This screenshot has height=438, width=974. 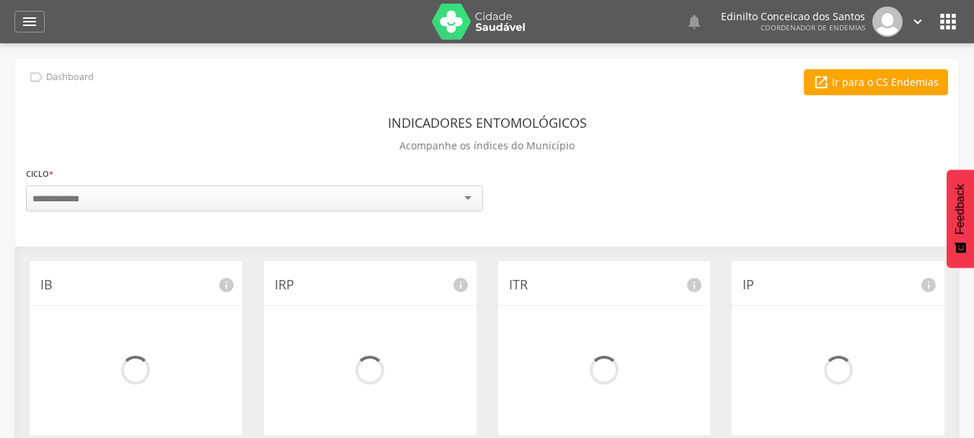 What do you see at coordinates (604, 285) in the screenshot?
I see `p: ITR` at bounding box center [604, 285].